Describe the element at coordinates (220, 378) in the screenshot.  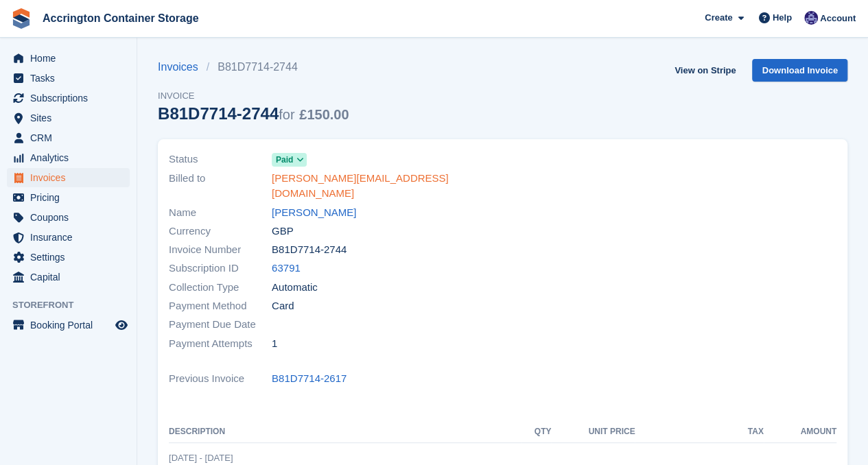
I see `span: Previous Invoice` at that location.